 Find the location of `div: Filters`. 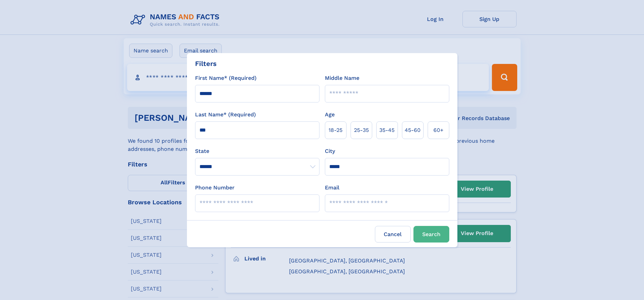

div: Filters is located at coordinates (206, 63).